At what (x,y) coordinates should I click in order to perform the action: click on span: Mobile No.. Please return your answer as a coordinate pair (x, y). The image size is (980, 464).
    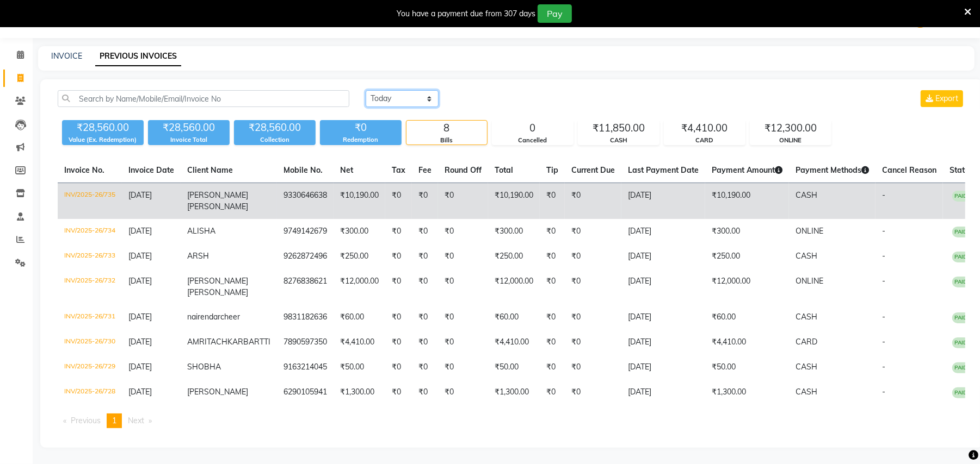
    Looking at the image, I should click on (303, 170).